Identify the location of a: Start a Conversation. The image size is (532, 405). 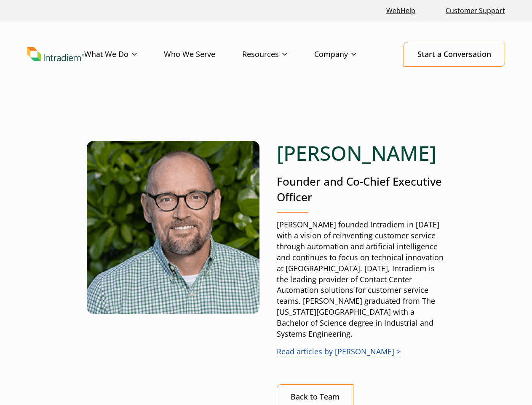
(454, 54).